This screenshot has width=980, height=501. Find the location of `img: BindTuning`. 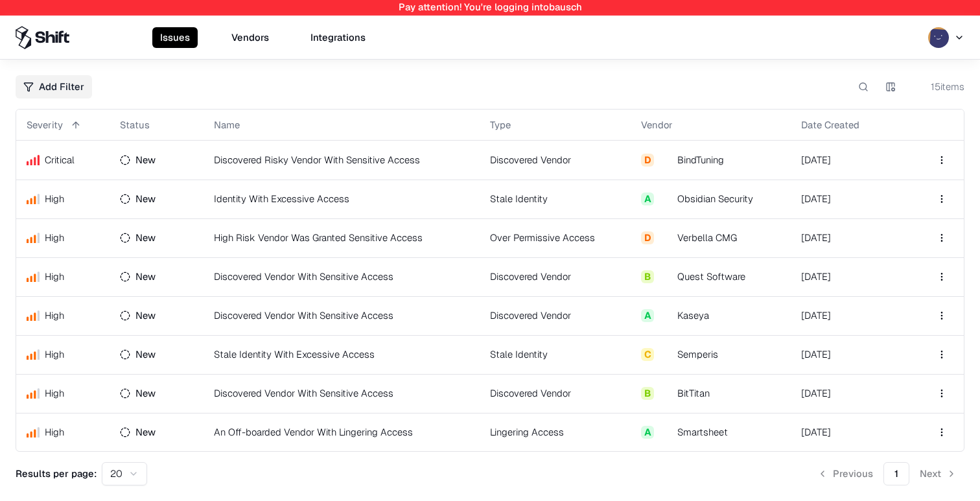

img: BindTuning is located at coordinates (666, 160).